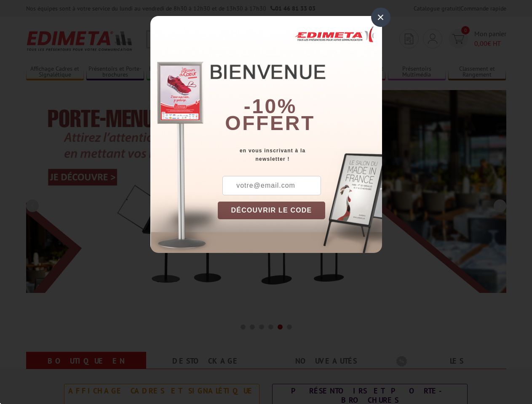 This screenshot has height=404, width=532. I want to click on b: -10%, so click(270, 106).